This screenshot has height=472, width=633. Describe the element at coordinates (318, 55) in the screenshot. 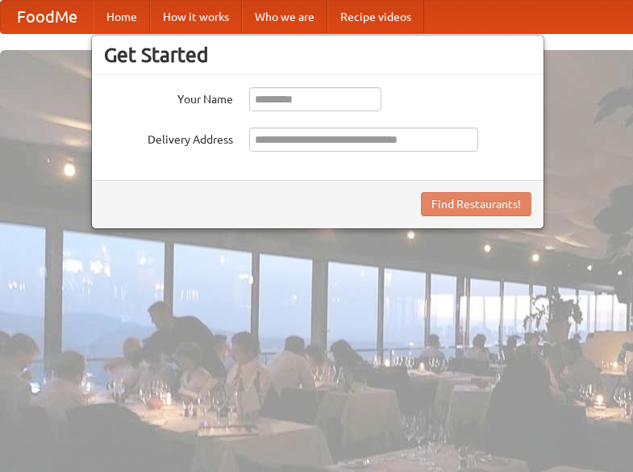

I see `h3: Get Started` at that location.